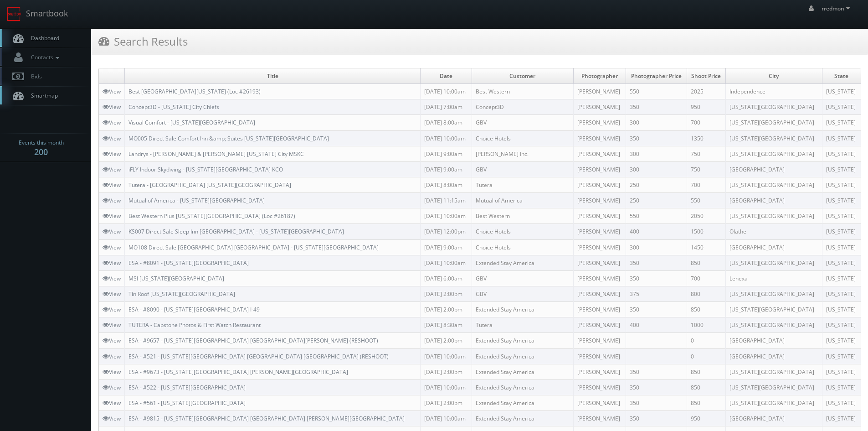 The image size is (868, 431). What do you see at coordinates (656, 294) in the screenshot?
I see `td: 375` at bounding box center [656, 294].